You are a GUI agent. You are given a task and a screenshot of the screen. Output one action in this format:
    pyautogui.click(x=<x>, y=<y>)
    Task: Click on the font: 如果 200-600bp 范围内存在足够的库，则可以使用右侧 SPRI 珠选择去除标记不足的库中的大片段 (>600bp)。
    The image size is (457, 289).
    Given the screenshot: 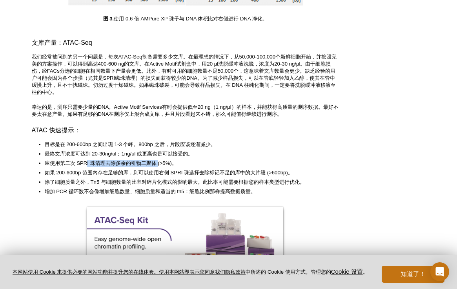 What is the action you would take?
    pyautogui.click(x=169, y=172)
    